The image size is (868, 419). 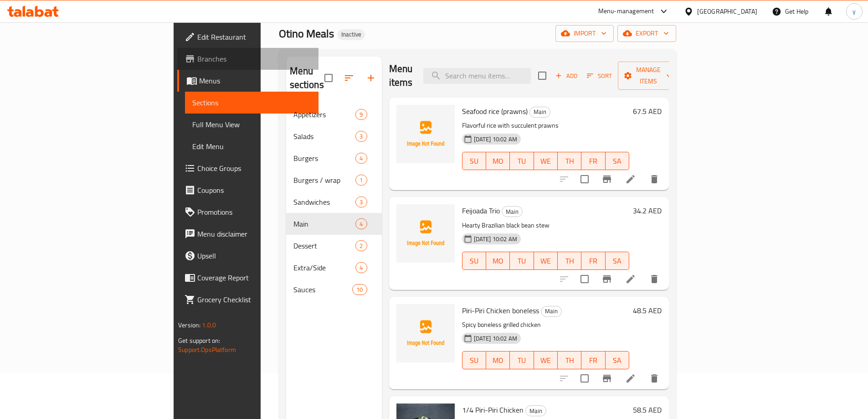 I want to click on span: Sections, so click(x=251, y=103).